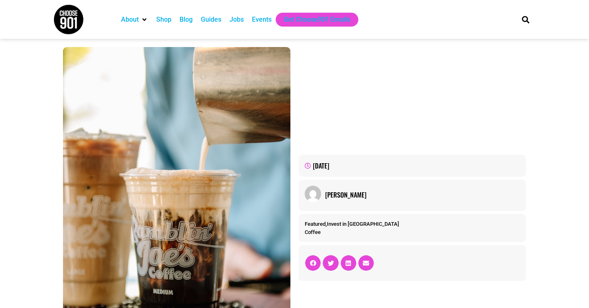  What do you see at coordinates (211, 20) in the screenshot?
I see `div: Guides` at bounding box center [211, 20].